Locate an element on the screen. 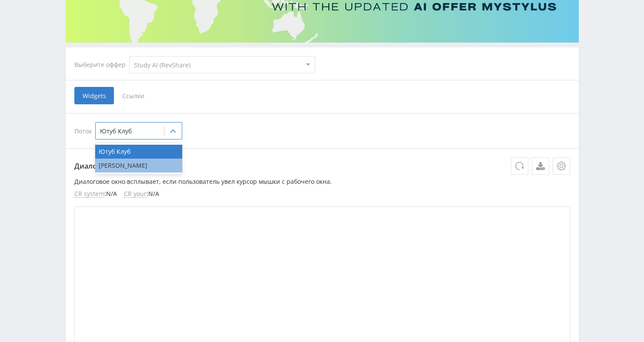 The image size is (644, 342). button: Обновить is located at coordinates (519, 166).